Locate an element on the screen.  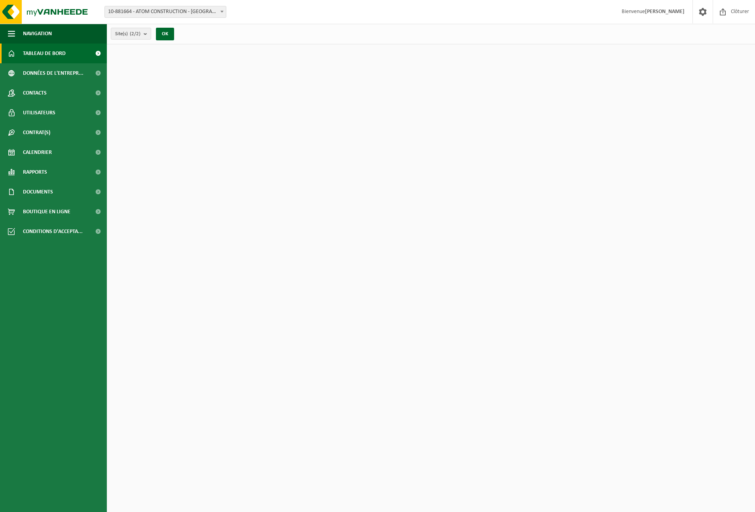
span: Documents is located at coordinates (38, 192).